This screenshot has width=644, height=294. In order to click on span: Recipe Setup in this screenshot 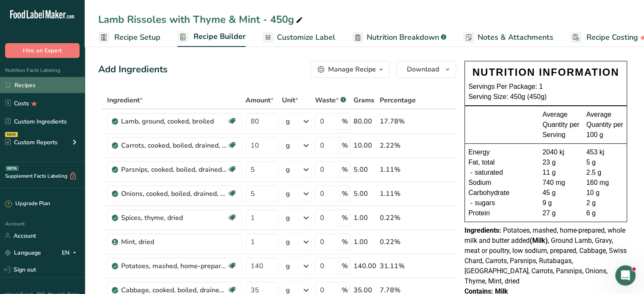, I will do `click(137, 37)`.